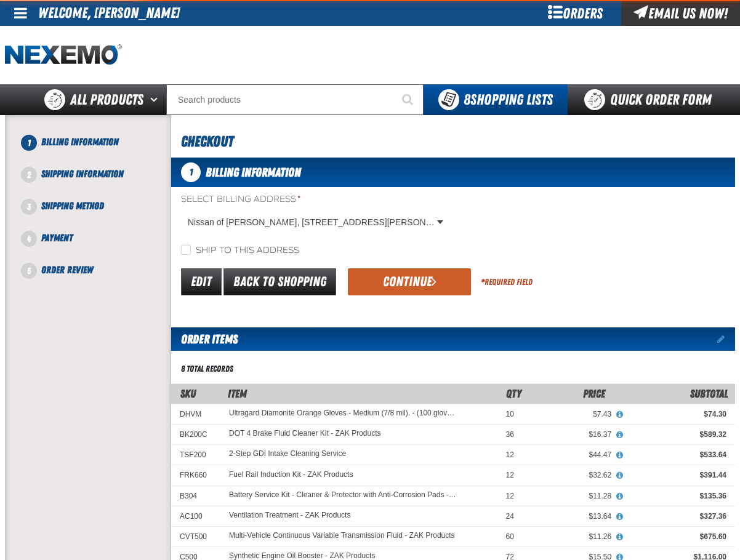 This screenshot has height=560, width=740. I want to click on a: SKU, so click(187, 394).